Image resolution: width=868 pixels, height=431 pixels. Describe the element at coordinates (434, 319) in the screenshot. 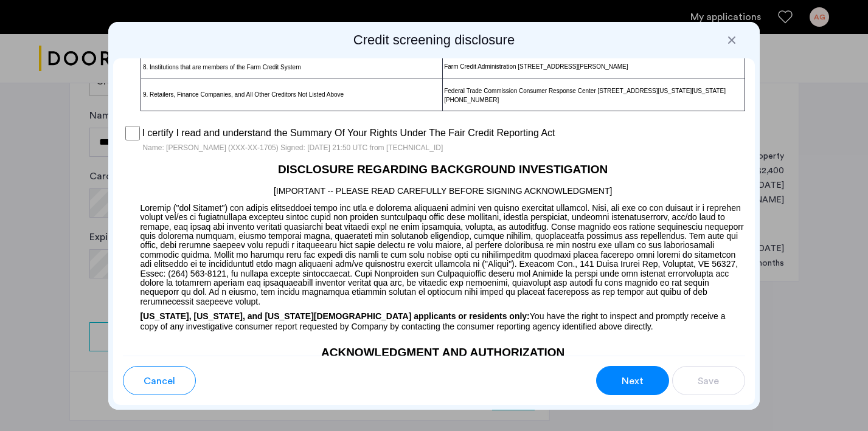

I see `p: You have the right to inspect and promptly receive a copy of any investigative consumer report re...` at that location.